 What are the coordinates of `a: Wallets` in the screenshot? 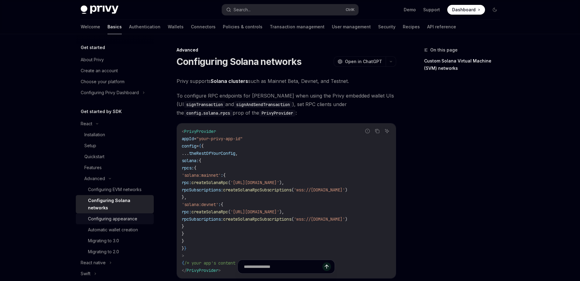 It's located at (176, 27).